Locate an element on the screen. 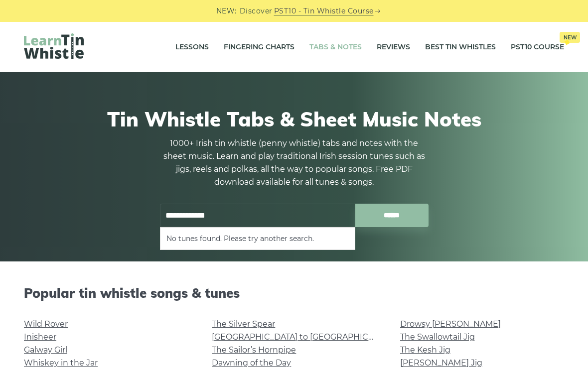 The height and width of the screenshot is (370, 588). h2: Popular tin whistle songs & tunes is located at coordinates (294, 293).